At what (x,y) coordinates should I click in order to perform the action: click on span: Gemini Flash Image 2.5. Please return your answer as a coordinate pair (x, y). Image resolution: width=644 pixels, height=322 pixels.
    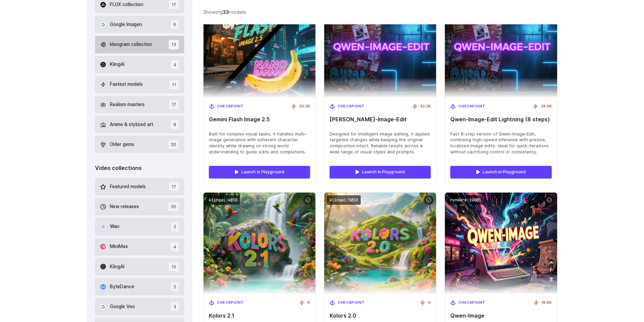
    Looking at the image, I should click on (259, 119).